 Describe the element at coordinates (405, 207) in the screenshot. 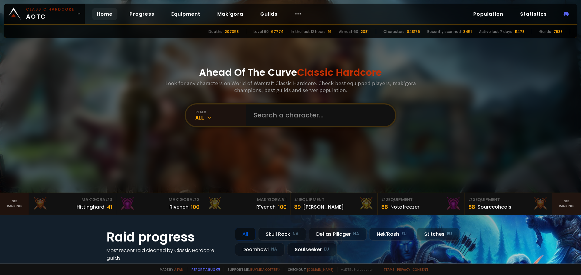

I see `div: Notafreezer` at that location.